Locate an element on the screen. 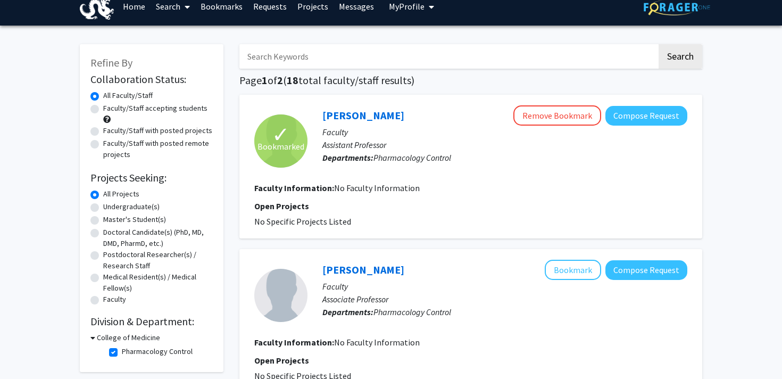  label: Master's Student(s) is located at coordinates (135, 219).